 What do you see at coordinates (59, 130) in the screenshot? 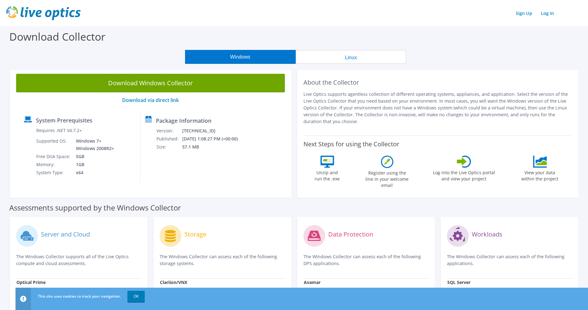
I see `label: Requires .NET V4.7.2+` at bounding box center [59, 130].